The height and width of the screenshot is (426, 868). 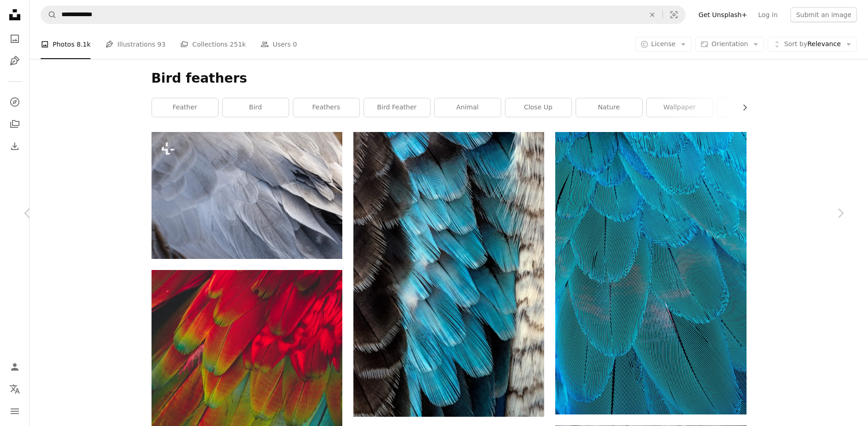 What do you see at coordinates (449, 78) in the screenshot?
I see `h1: Bird feathers` at bounding box center [449, 78].